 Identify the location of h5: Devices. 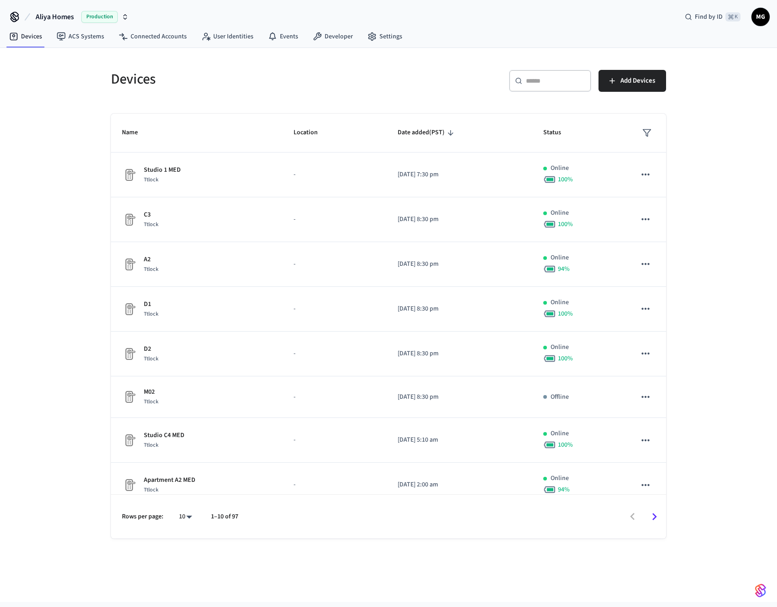
(247, 79).